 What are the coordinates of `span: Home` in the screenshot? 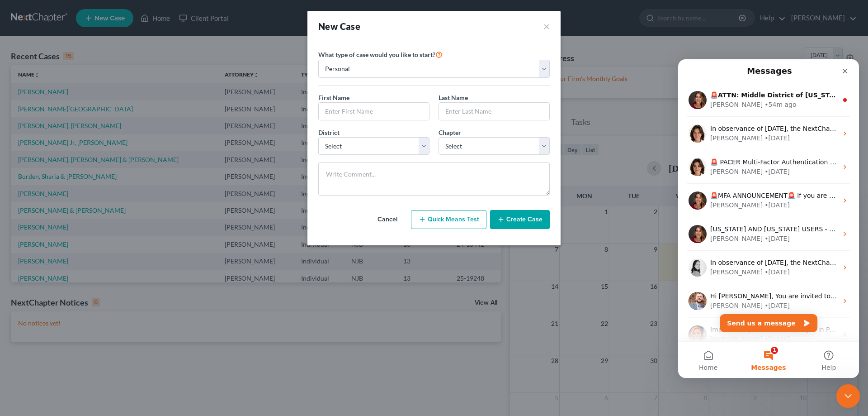 It's located at (30, 308).